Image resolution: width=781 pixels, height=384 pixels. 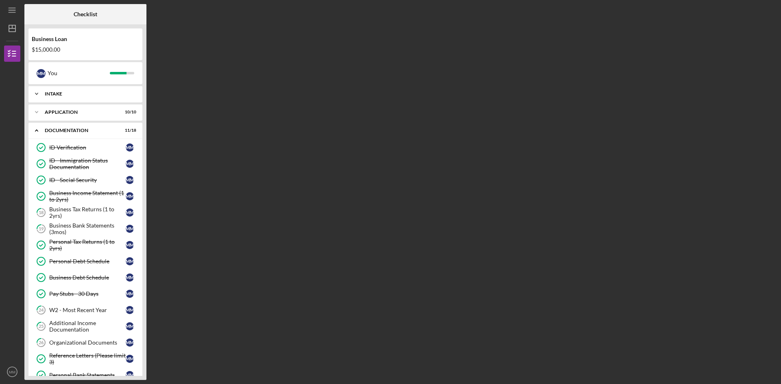 What do you see at coordinates (129, 112) in the screenshot?
I see `div: 10 / 10` at bounding box center [129, 112].